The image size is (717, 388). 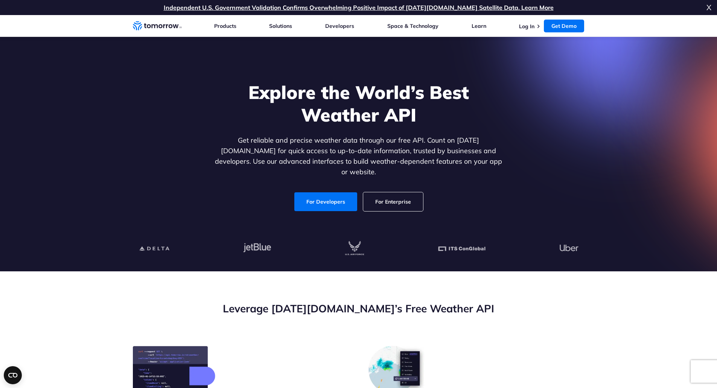 What do you see at coordinates (527, 26) in the screenshot?
I see `a: Log In` at bounding box center [527, 26].